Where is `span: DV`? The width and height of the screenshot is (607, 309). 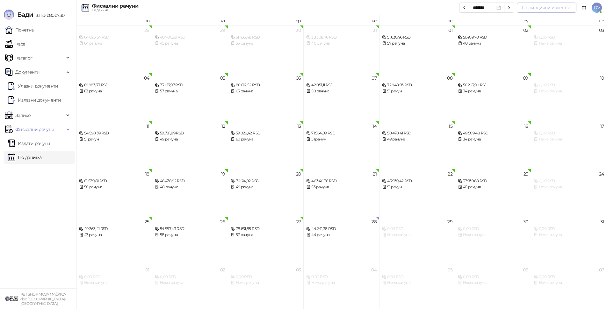 span: DV is located at coordinates (597, 8).